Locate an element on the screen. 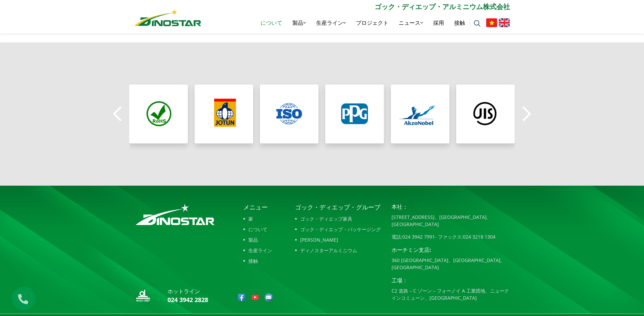 The height and width of the screenshot is (316, 644). font: 家 is located at coordinates (251, 218).